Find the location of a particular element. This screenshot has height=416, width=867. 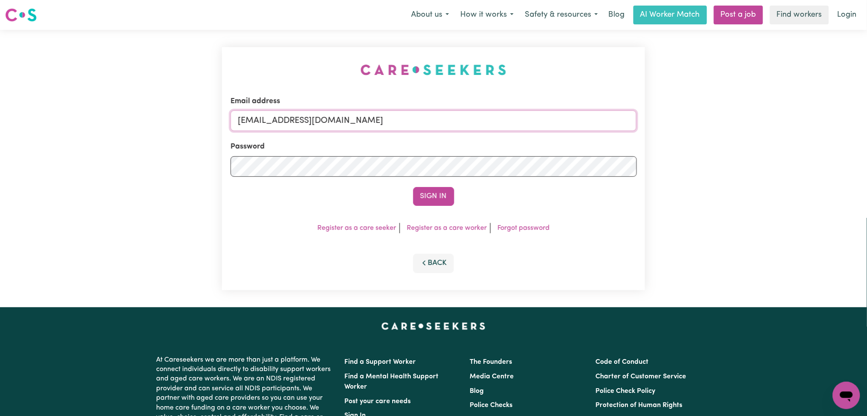

button: About us is located at coordinates (430, 15).